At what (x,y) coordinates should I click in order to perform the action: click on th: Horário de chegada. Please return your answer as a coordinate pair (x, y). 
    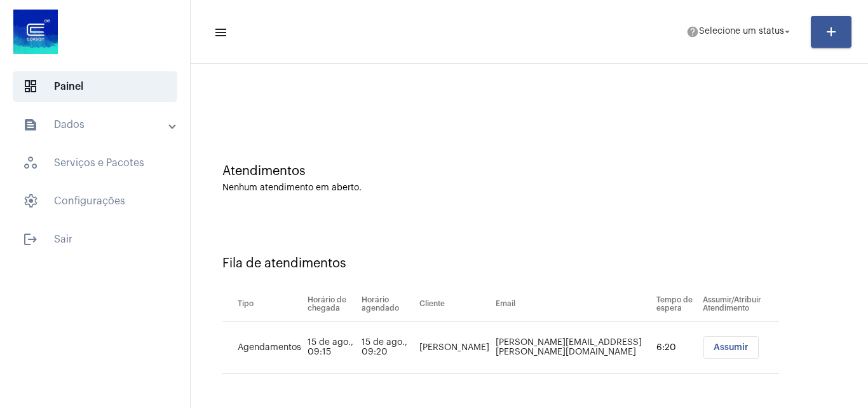
    Looking at the image, I should click on (331, 304).